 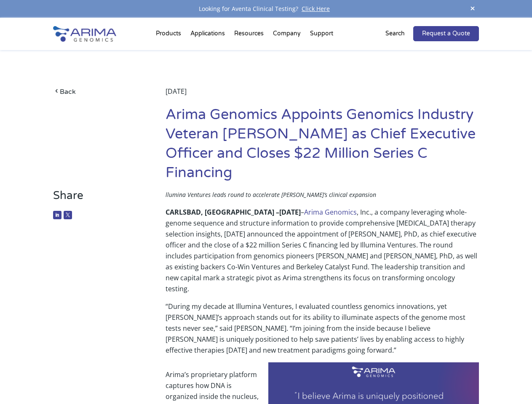 What do you see at coordinates (97, 199) in the screenshot?
I see `h3: Share` at bounding box center [97, 199].